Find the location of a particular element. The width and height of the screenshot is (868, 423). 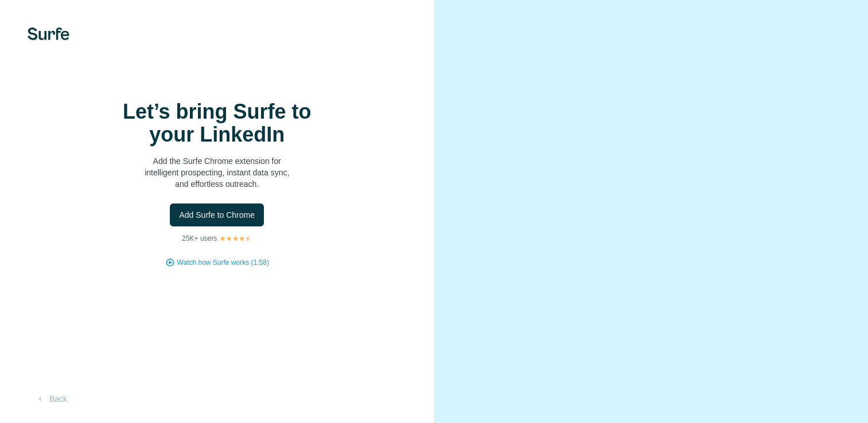

h1: Let’s bring Surfe to your LinkedIn is located at coordinates (217, 123).